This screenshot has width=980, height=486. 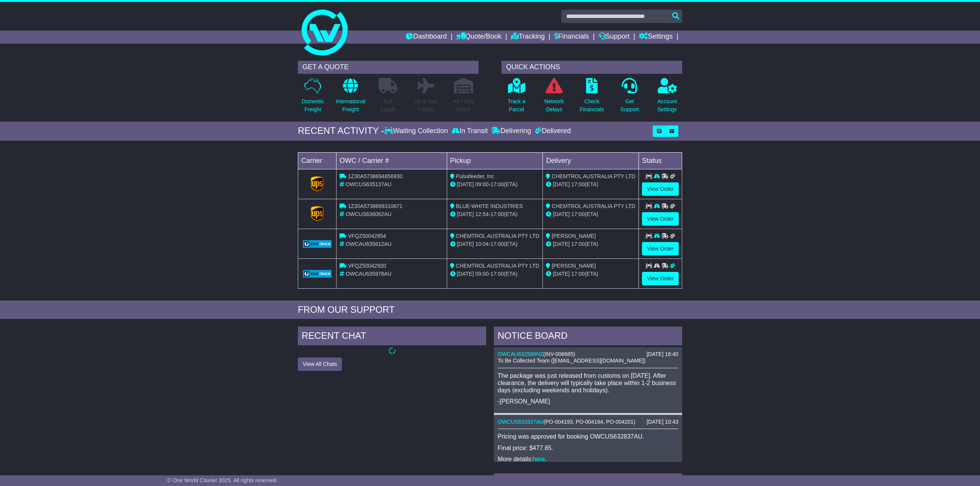 What do you see at coordinates (592, 98) in the screenshot?
I see `a: CheckFinancials` at bounding box center [592, 98].